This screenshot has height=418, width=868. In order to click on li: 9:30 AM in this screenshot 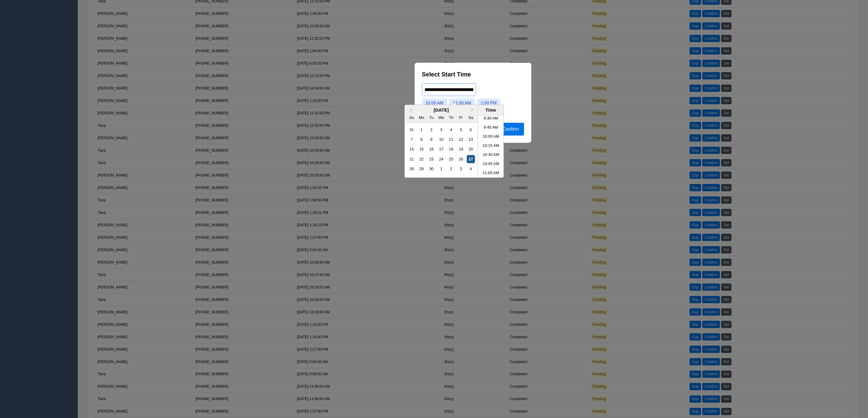, I will do `click(491, 119)`.